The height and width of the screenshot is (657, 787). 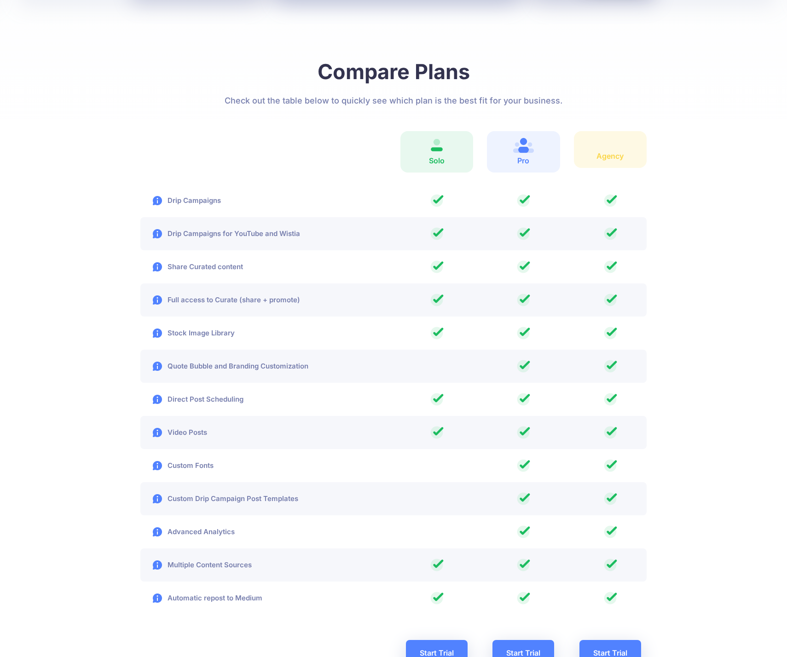 I want to click on p: Quote Bubble and Branding Customization, so click(x=224, y=366).